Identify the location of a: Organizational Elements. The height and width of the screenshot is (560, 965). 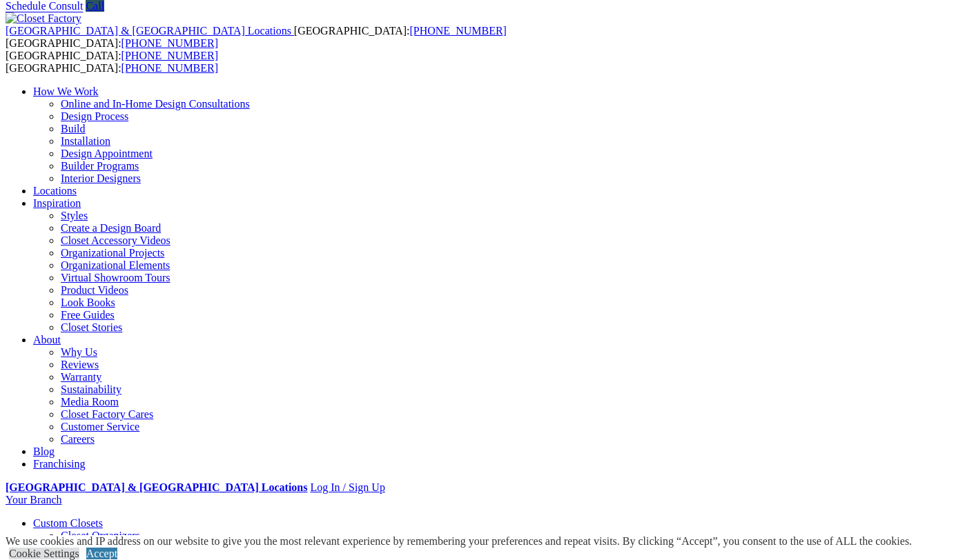
(115, 265).